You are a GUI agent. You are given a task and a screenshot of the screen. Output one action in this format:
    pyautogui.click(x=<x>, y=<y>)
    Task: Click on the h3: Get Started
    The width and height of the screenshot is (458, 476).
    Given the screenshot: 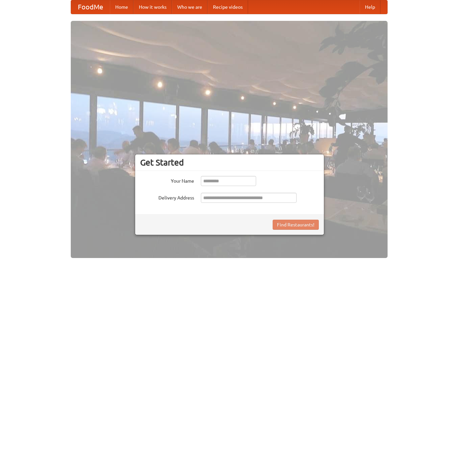 What is the action you would take?
    pyautogui.click(x=230, y=163)
    